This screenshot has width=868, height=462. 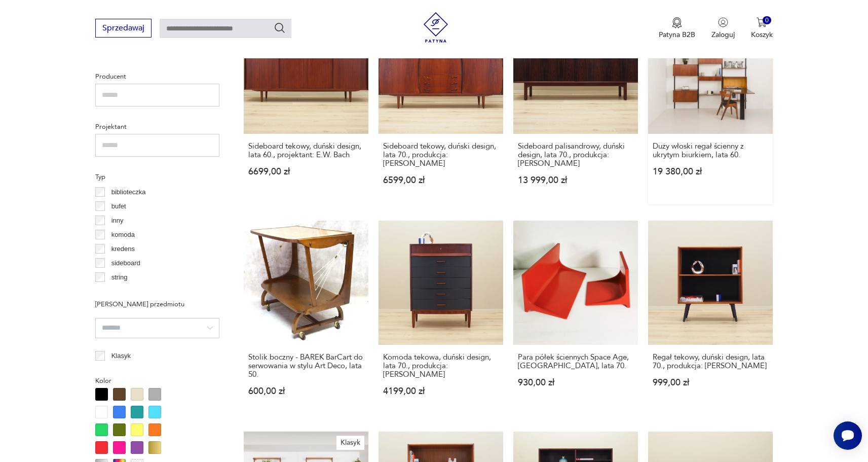 What do you see at coordinates (436, 27) in the screenshot?
I see `img: Patyna - sklep z meblami i dekoracjami vintage` at bounding box center [436, 27].